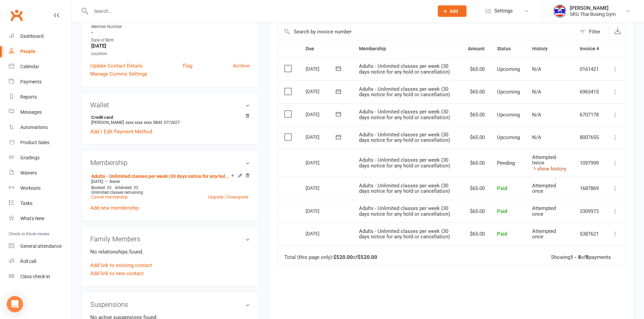 Image resolution: width=644 pixels, height=319 pixels. I want to click on a: Manage Comms Settings, so click(119, 74).